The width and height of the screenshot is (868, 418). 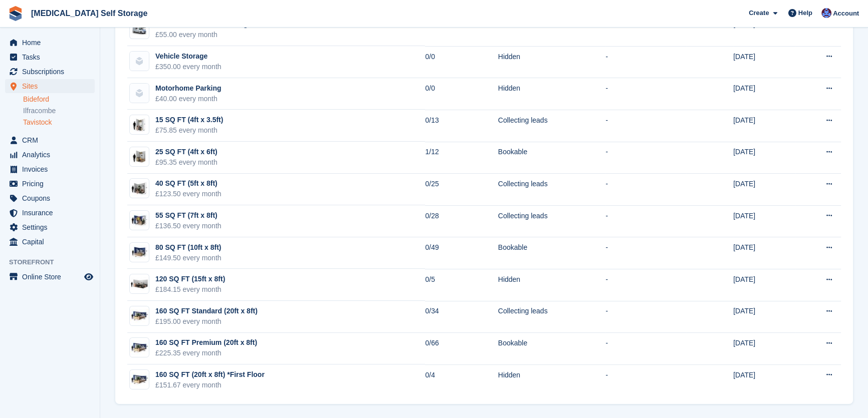 What do you see at coordinates (52, 72) in the screenshot?
I see `span: Subscriptions` at bounding box center [52, 72].